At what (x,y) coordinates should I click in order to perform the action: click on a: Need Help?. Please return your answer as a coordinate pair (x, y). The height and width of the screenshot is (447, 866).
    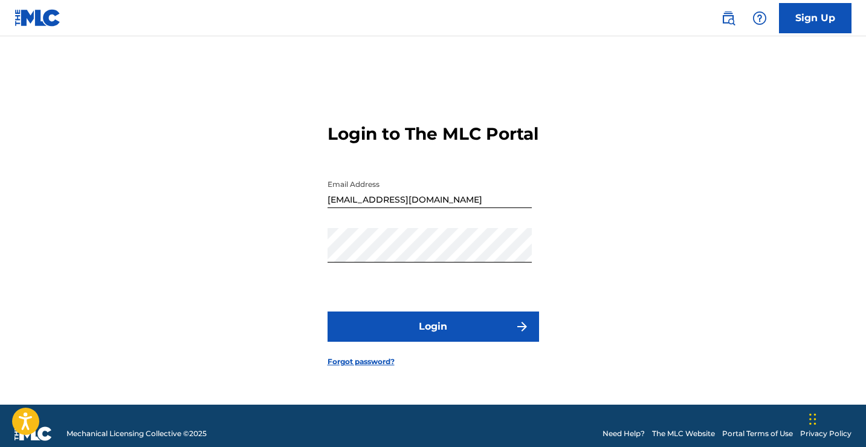
    Looking at the image, I should click on (624, 433).